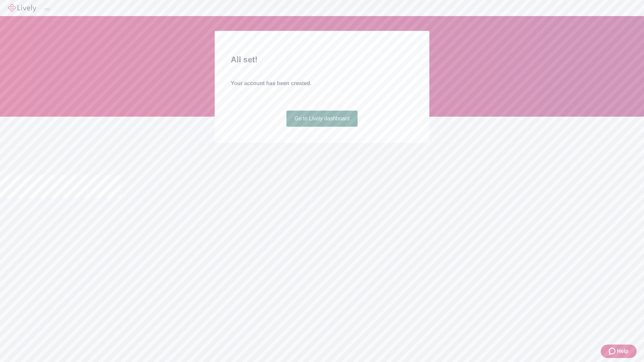  Describe the element at coordinates (22, 8) in the screenshot. I see `img: Lively` at that location.